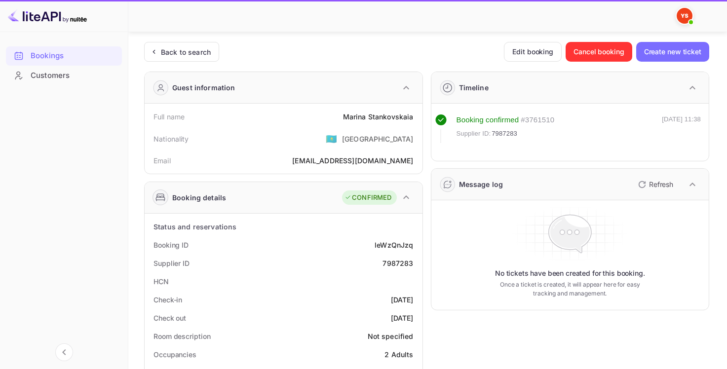 The height and width of the screenshot is (369, 727). I want to click on button: Edit booking, so click(533, 52).